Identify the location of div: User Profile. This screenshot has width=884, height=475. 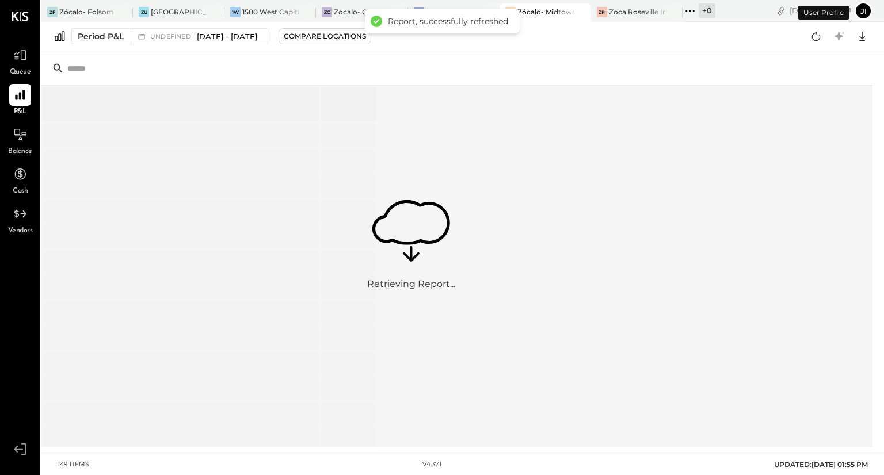
(823, 13).